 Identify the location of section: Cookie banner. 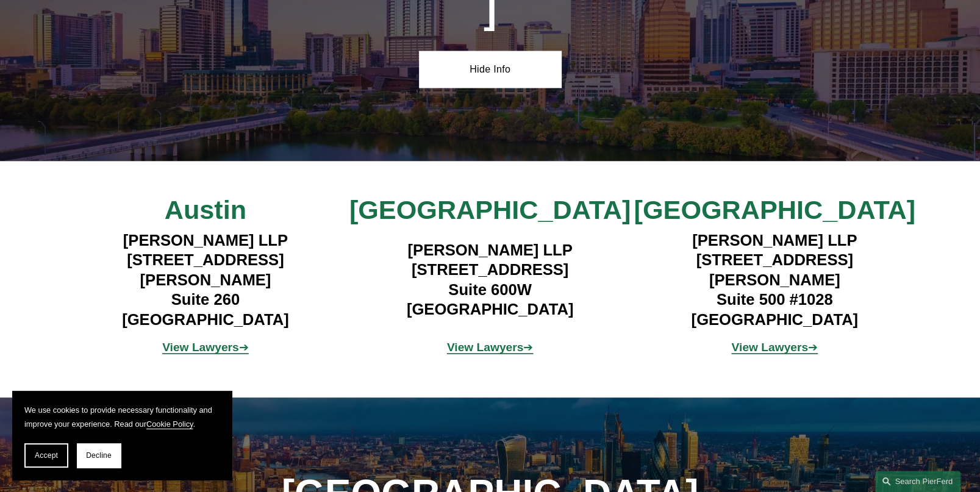
(122, 435).